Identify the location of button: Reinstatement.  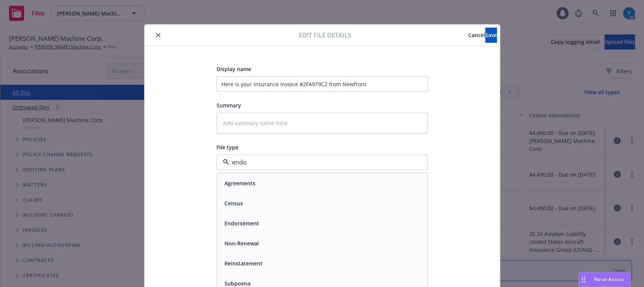
(244, 263).